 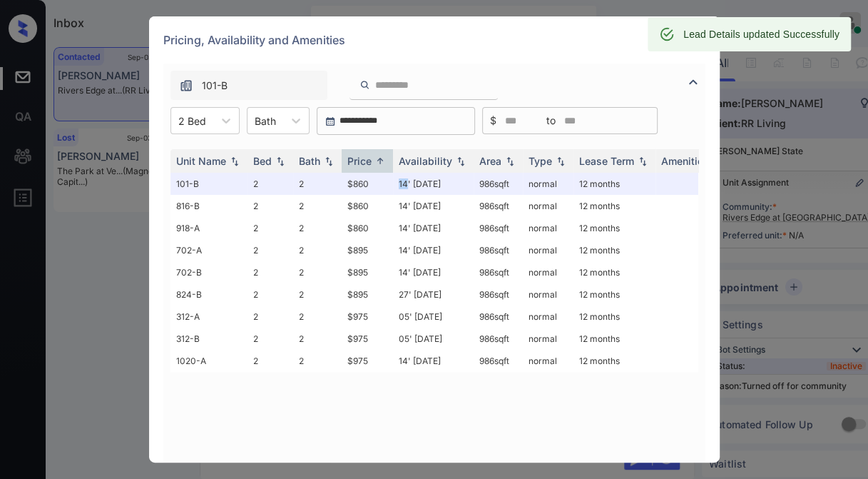 I want to click on td: 918-A, so click(x=209, y=228).